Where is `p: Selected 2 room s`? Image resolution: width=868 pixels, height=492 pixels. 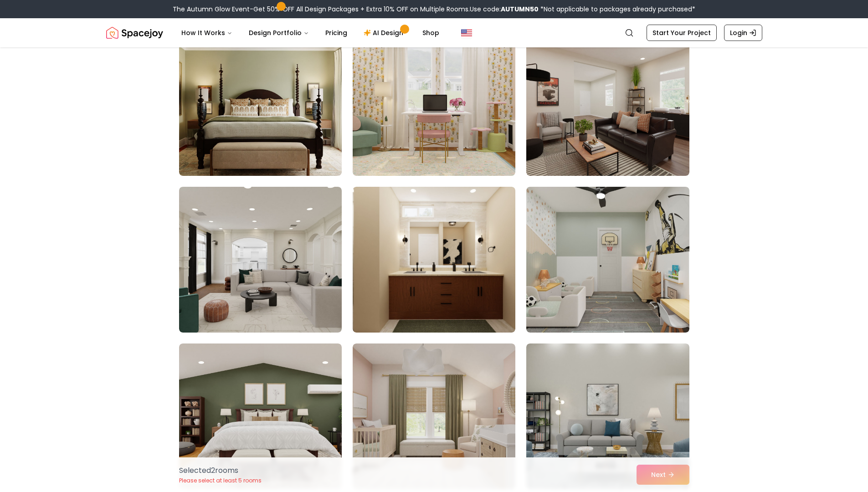 p: Selected 2 room s is located at coordinates (220, 470).